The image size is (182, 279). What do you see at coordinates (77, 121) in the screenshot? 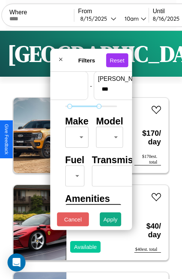
I see `h4: Make` at bounding box center [77, 121].